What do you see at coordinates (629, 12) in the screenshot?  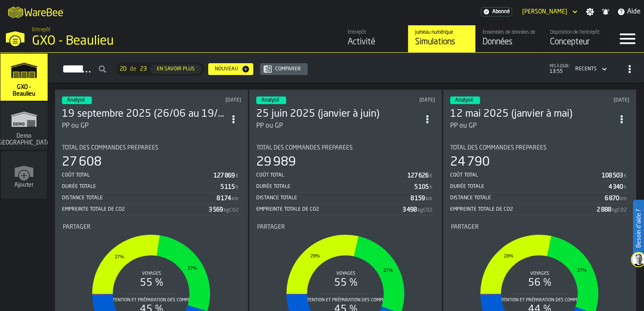 I see `label: button-toggle-Aide` at bounding box center [629, 12].